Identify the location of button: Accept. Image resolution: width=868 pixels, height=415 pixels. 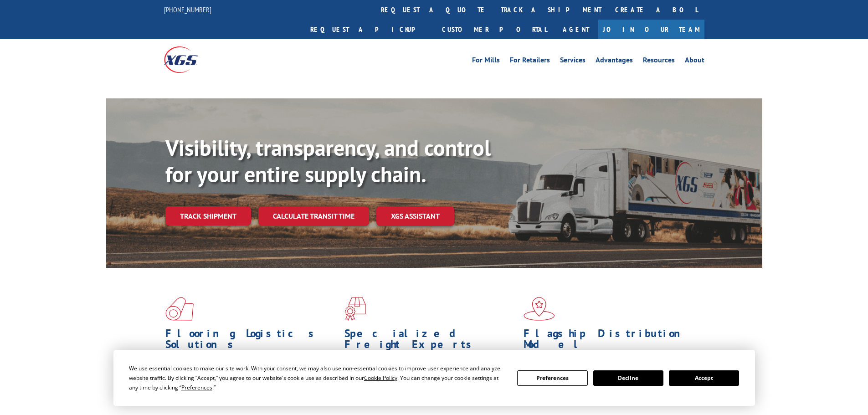
(704, 378).